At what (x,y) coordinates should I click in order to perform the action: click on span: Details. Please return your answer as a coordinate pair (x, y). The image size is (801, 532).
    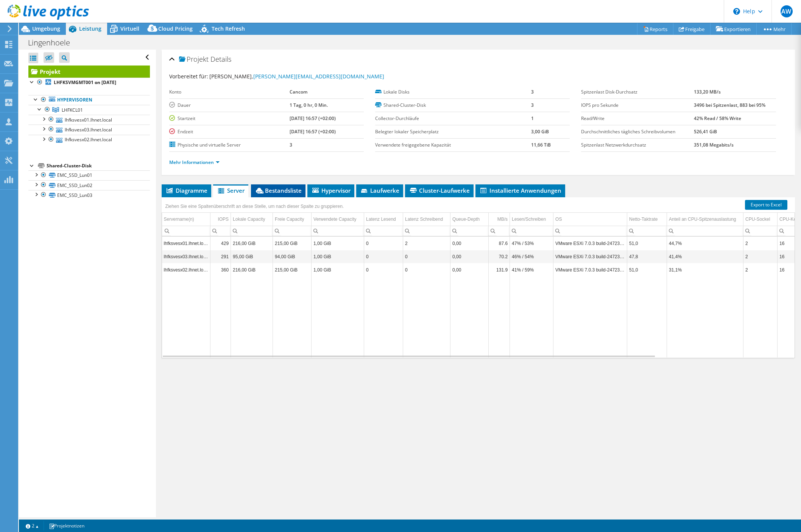
    Looking at the image, I should click on (221, 59).